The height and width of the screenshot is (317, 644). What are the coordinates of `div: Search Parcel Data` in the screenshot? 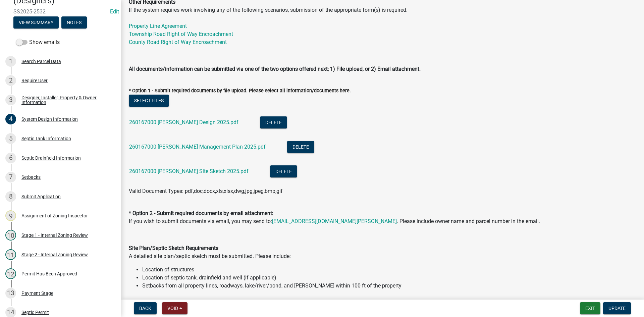 It's located at (41, 62).